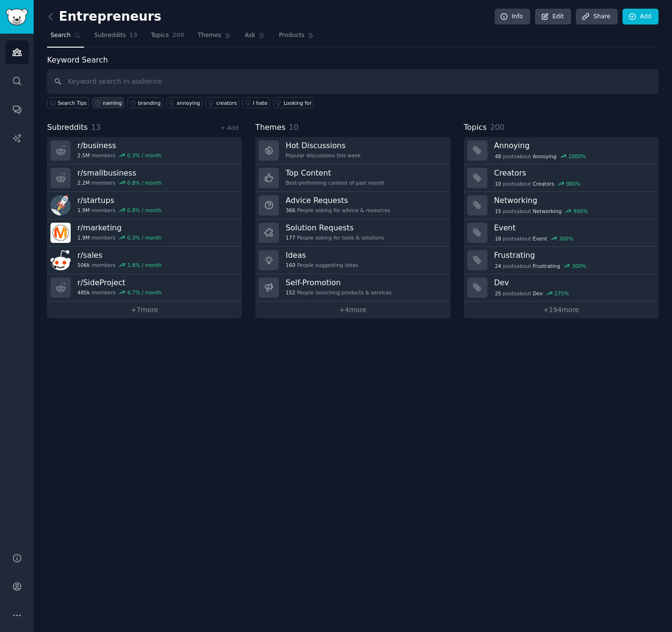 This screenshot has width=672, height=632. I want to click on span: 485k, so click(84, 292).